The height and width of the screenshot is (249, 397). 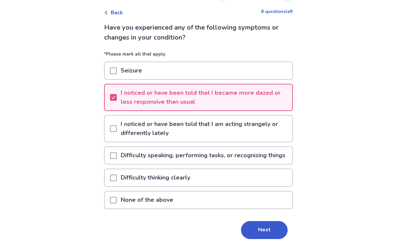 What do you see at coordinates (205, 97) in the screenshot?
I see `p: I noticed or have been told that I became more dazed or less responsive than usual` at bounding box center [205, 97].